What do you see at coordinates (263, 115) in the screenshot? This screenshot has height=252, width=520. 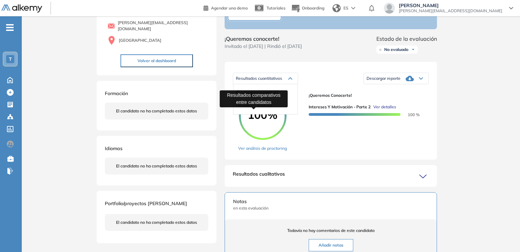 I see `span: 100%` at bounding box center [263, 115].